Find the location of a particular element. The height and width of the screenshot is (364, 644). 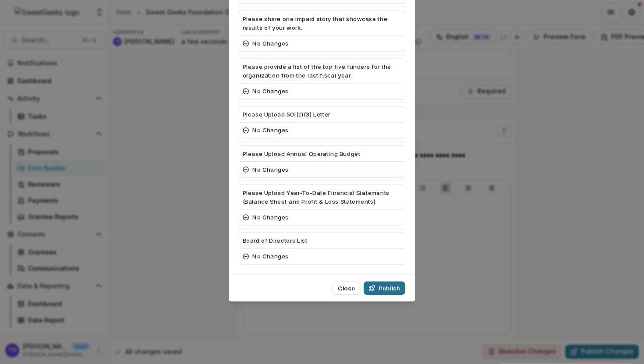

p: Please share one impact story that showcase the results of your work. is located at coordinates (322, 23).